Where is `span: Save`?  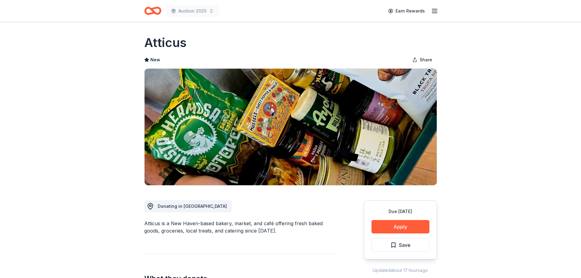
span: Save is located at coordinates (405, 245).